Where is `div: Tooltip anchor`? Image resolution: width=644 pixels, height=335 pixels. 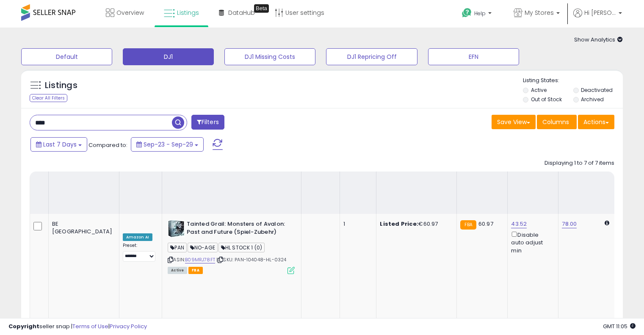
div: Tooltip anchor is located at coordinates (261, 8).